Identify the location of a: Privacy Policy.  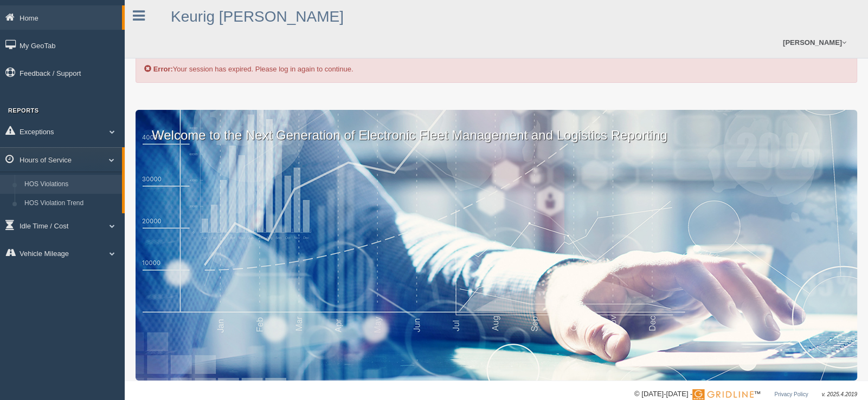
(791, 394).